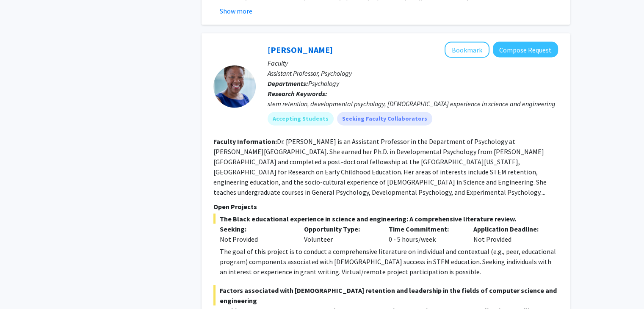  What do you see at coordinates (384, 118) in the screenshot?
I see `mat-chip: Seeking Faculty Collaborators` at bounding box center [384, 118].